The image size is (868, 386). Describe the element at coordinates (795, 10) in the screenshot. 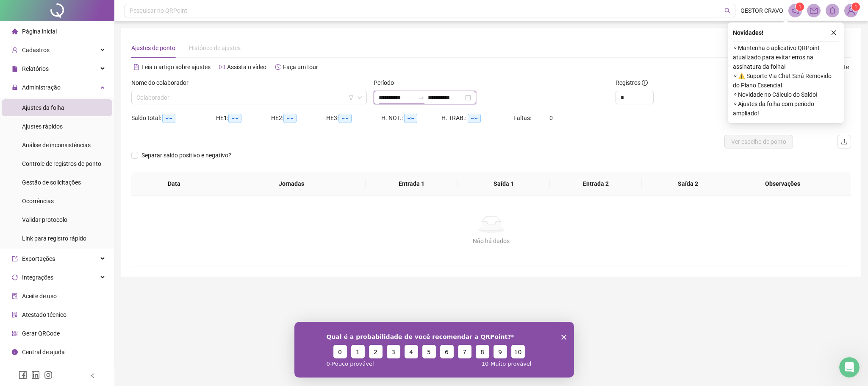

I see `span: notification` at that location.